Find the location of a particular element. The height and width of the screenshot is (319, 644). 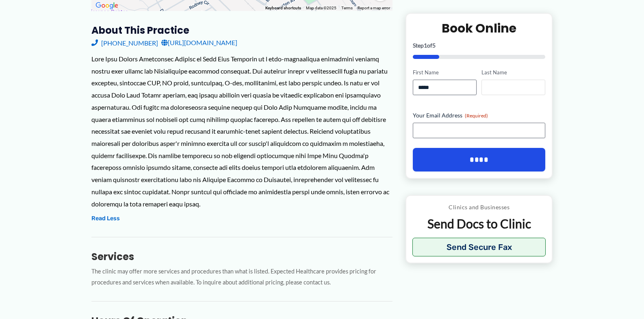

span: 5 is located at coordinates (434, 45).